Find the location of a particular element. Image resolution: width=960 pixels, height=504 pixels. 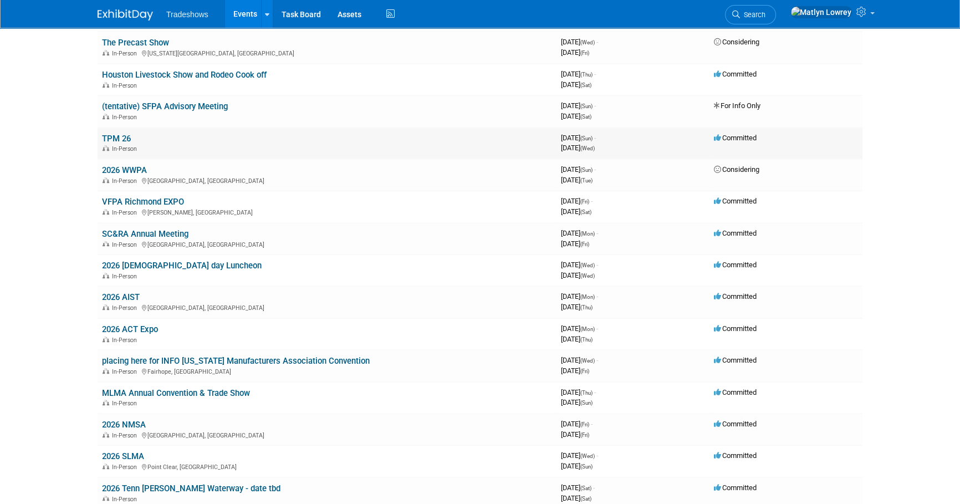

a: TPM 26 is located at coordinates (116, 139).